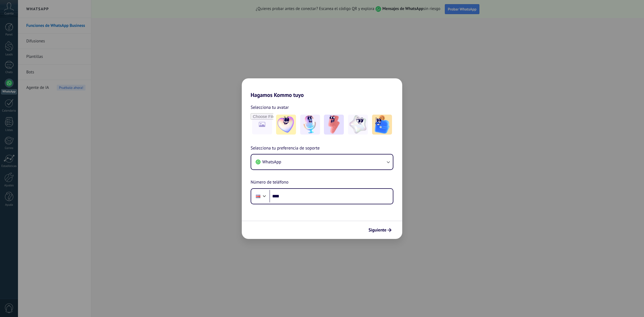 This screenshot has width=644, height=317. I want to click on img: -5.jpeg, so click(382, 124).